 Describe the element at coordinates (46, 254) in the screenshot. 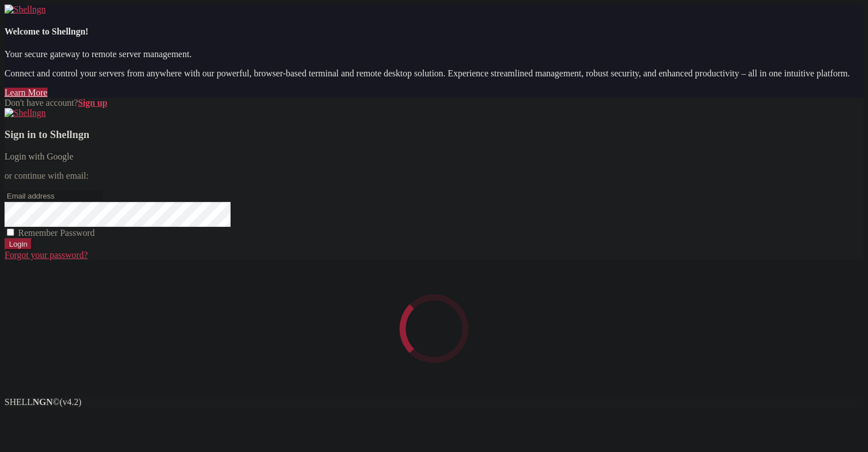

I see `a: Forgot your password?` at that location.